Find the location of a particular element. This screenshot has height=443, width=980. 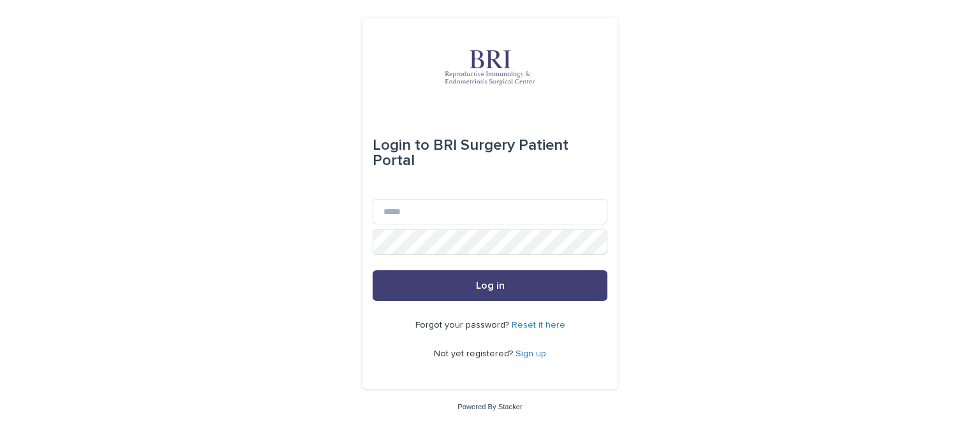

a: Sign up is located at coordinates (530, 354).